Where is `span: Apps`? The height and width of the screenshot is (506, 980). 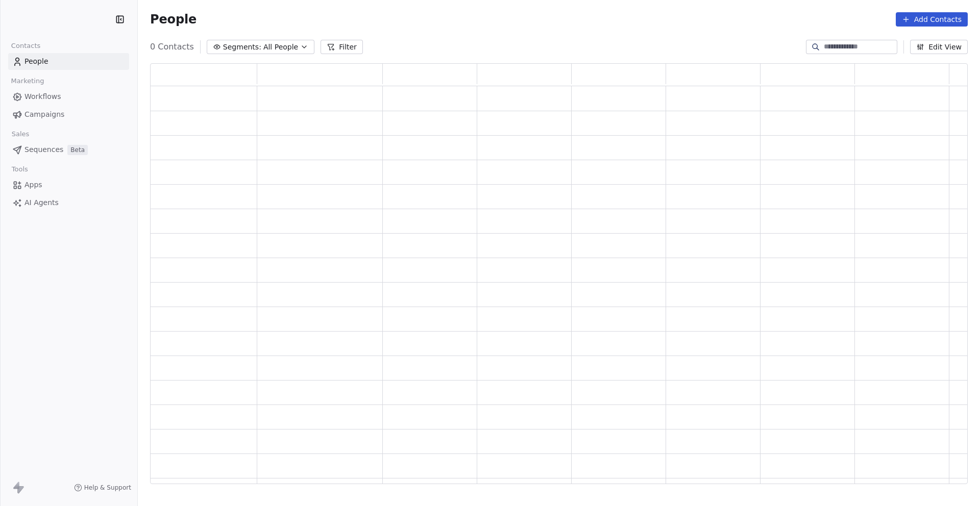
span: Apps is located at coordinates (33, 185).